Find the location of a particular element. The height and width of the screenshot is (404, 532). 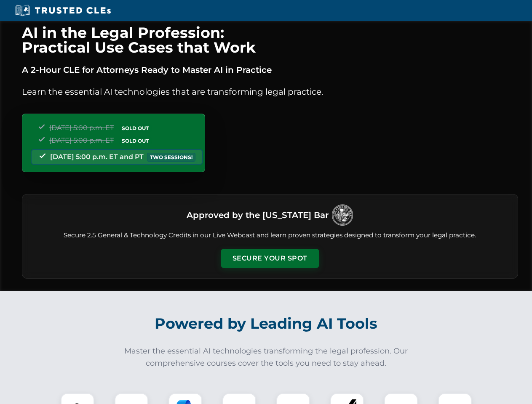

img: Logo is located at coordinates (342, 215).